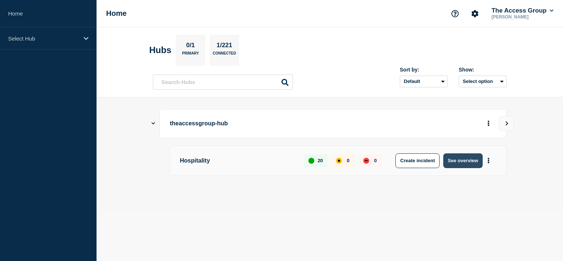 This screenshot has height=261, width=563. I want to click on p: 20, so click(320, 160).